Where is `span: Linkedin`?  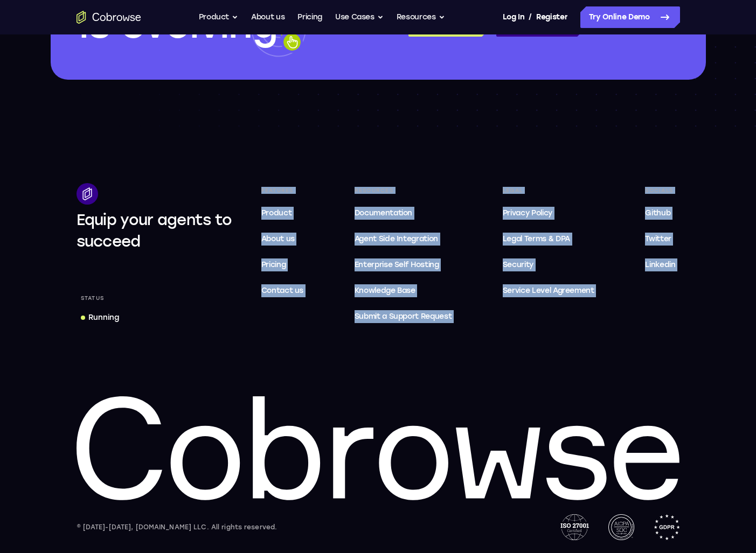
span: Linkedin is located at coordinates (660, 264).